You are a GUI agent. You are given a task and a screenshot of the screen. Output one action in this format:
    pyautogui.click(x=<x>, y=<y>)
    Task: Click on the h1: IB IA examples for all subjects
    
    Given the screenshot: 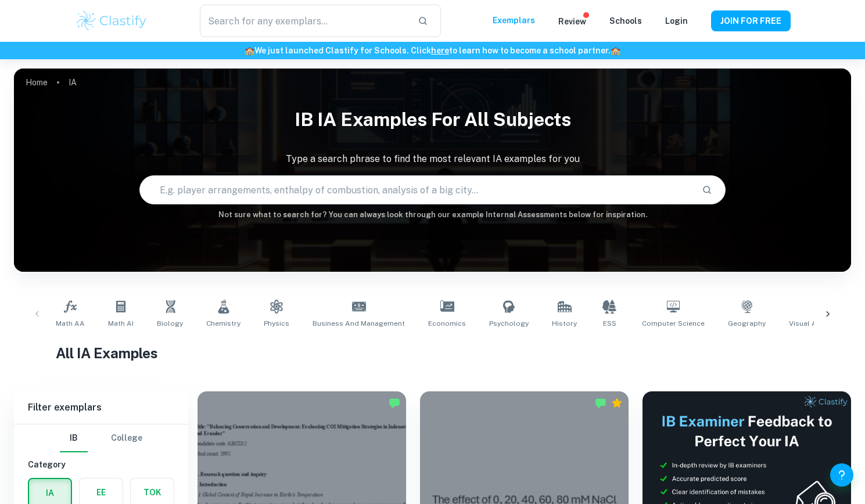 What is the action you would take?
    pyautogui.click(x=432, y=120)
    